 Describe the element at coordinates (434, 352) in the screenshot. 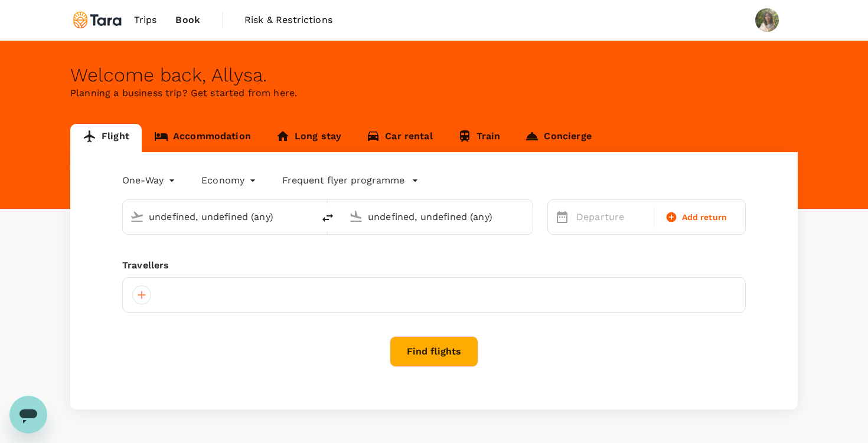

I see `button: Find flights` at that location.